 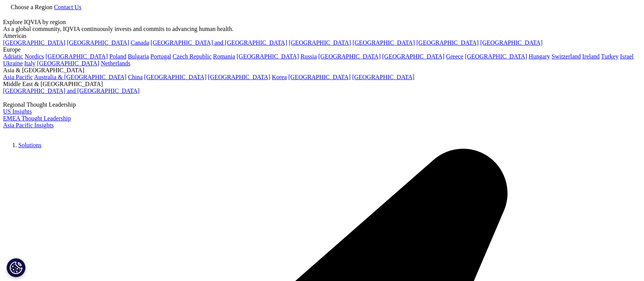 What do you see at coordinates (30, 63) in the screenshot?
I see `a: Italy` at bounding box center [30, 63].